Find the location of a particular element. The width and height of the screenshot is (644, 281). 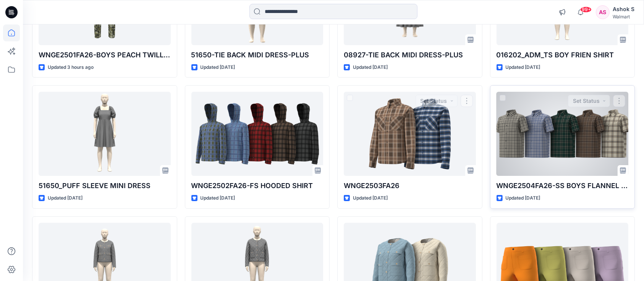

a: 51650_PUFF SLEEVE MINI DRESS is located at coordinates (105, 134).